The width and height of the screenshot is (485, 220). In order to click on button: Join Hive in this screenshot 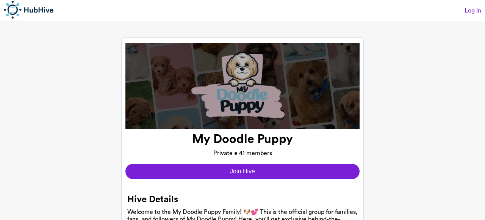, I will do `click(242, 171)`.